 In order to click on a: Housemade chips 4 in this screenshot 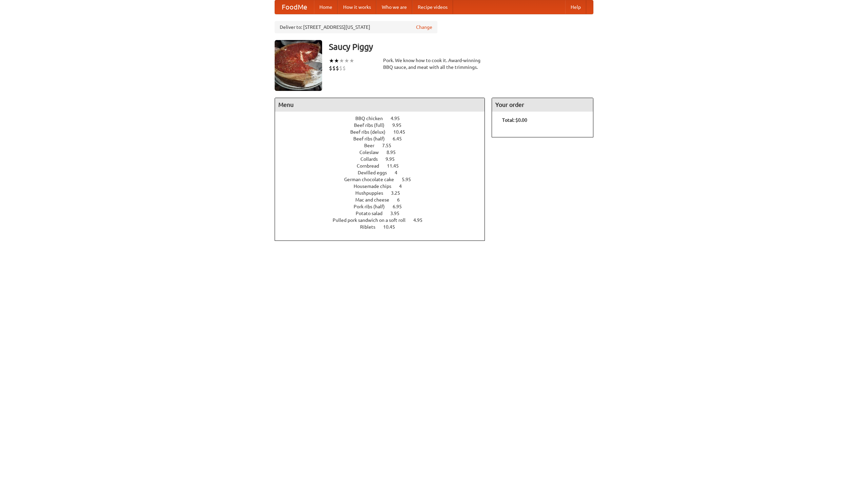, I will do `click(383, 186)`.